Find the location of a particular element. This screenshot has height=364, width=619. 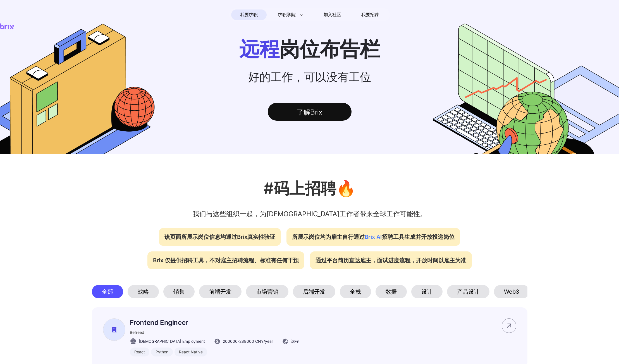

div: React is located at coordinates (140, 352).